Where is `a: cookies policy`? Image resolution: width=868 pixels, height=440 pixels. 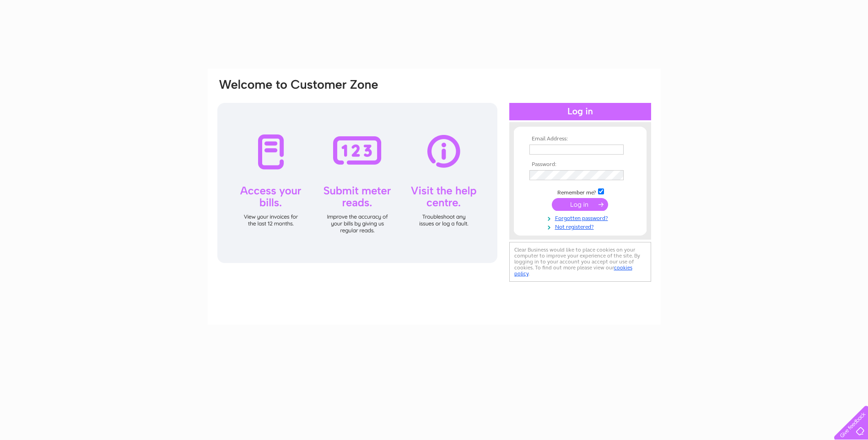 a: cookies policy is located at coordinates (574, 271).